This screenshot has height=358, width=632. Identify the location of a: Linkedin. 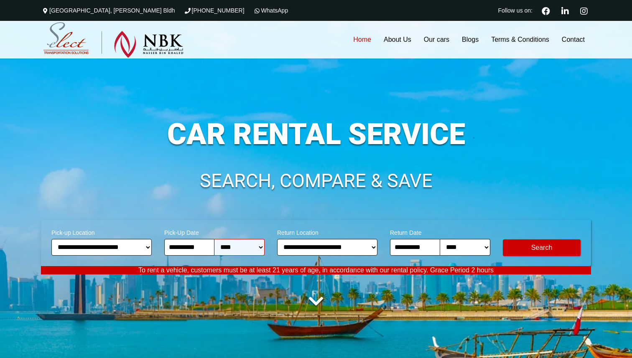
(564, 10).